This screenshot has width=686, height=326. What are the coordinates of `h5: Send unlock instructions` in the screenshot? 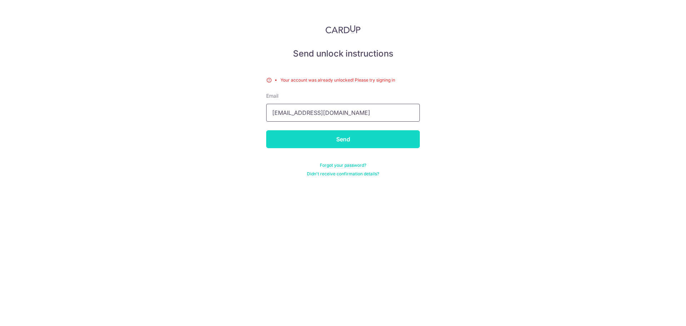 It's located at (343, 54).